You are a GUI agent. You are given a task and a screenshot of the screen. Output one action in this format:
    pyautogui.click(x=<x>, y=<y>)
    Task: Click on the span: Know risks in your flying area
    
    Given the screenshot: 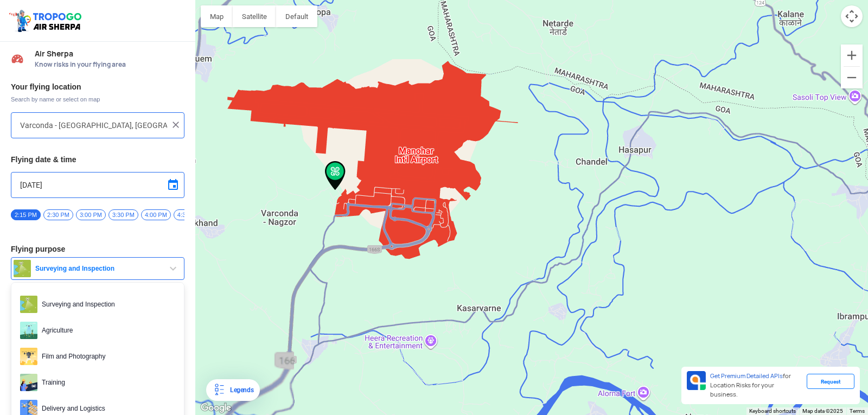 What is the action you would take?
    pyautogui.click(x=109, y=64)
    